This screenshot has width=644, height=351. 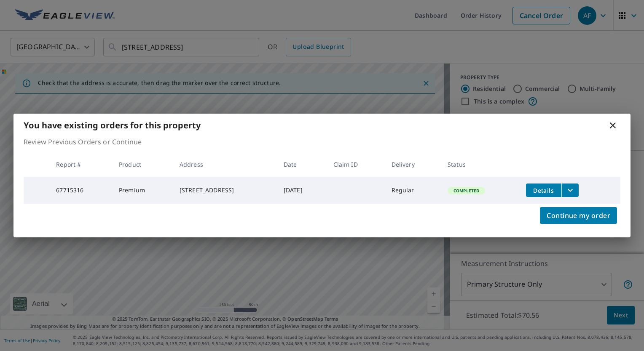 What do you see at coordinates (544, 190) in the screenshot?
I see `button: detailsBtn-67715316` at bounding box center [544, 190].